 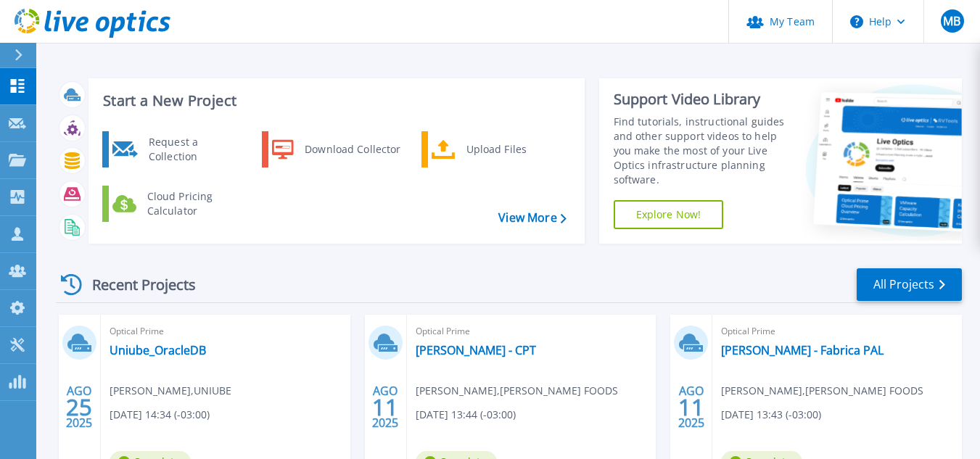 I want to click on a: Uniube_OracleDB, so click(x=158, y=351).